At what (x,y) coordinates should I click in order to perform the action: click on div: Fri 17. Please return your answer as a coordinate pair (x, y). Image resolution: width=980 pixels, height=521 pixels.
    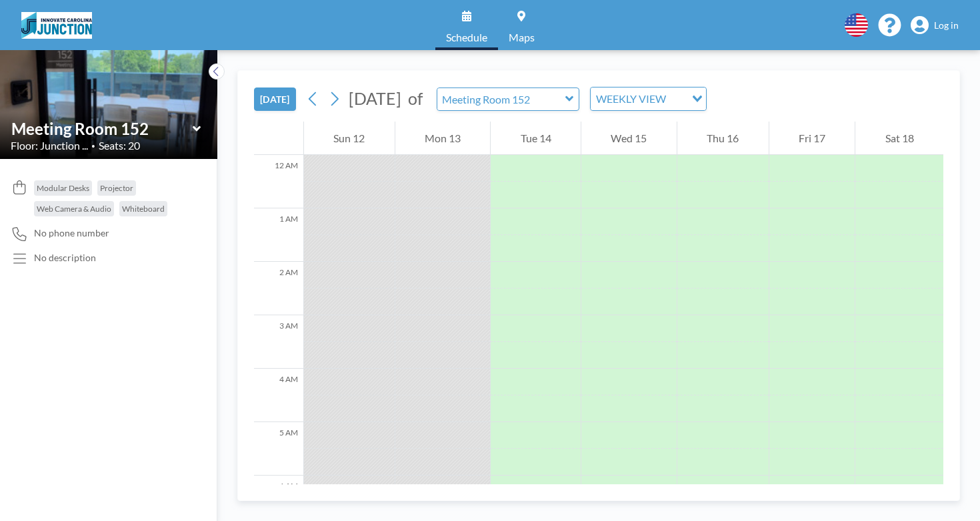
    Looking at the image, I should click on (812, 138).